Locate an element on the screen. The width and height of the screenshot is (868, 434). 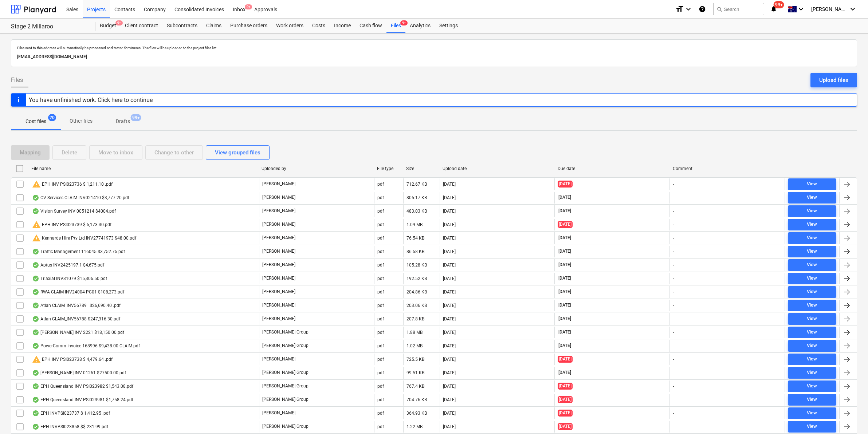
div: EPH Queensland INV PSI023981 $1,758.24.pdf is located at coordinates (83, 399).